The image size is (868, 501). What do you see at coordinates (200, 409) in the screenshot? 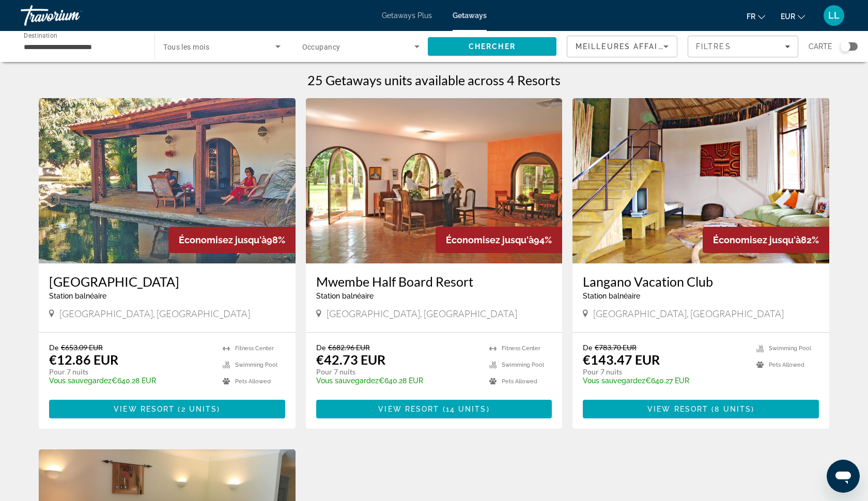
I see `span: 2 units` at bounding box center [200, 409].